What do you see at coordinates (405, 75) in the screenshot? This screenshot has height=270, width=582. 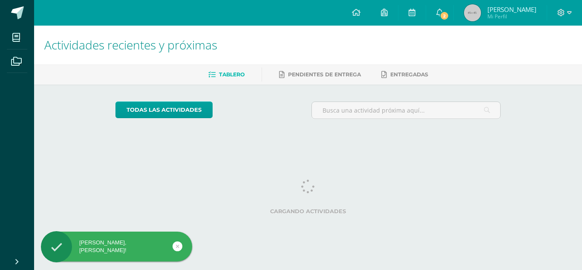 I see `a: Entregadas` at bounding box center [405, 75].